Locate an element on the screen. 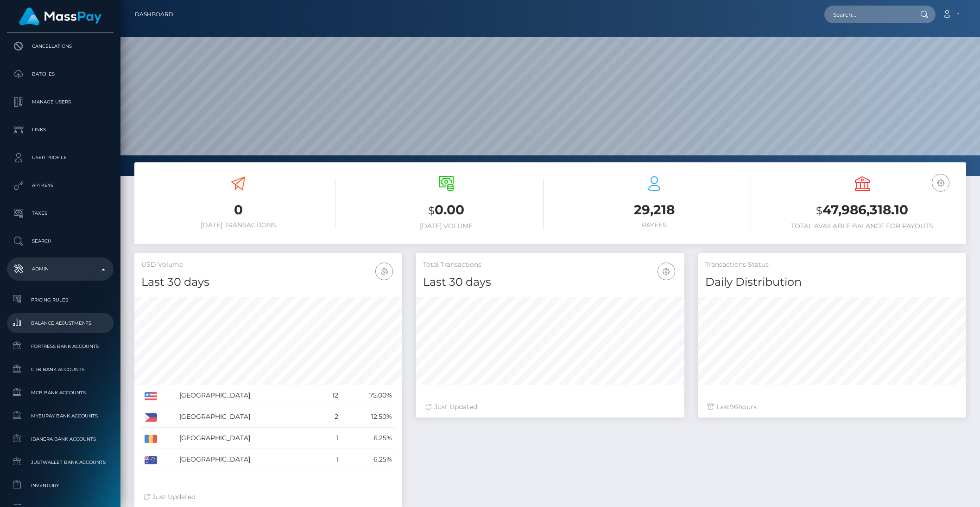 This screenshot has width=980, height=507. span: Inventory is located at coordinates (60, 485).